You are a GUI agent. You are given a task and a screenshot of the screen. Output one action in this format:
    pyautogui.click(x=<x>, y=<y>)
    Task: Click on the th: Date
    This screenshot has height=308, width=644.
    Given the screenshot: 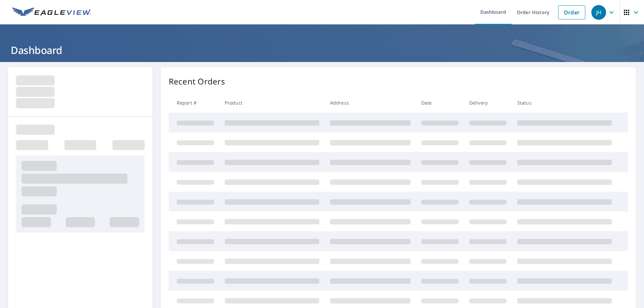 What is the action you would take?
    pyautogui.click(x=440, y=103)
    